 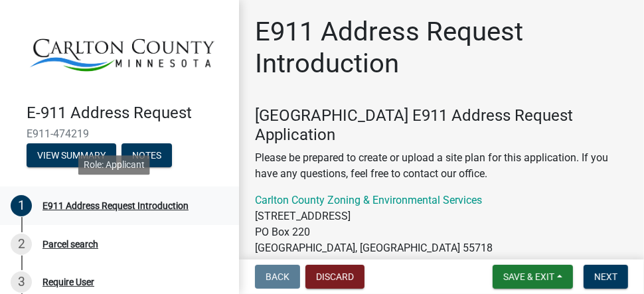 I want to click on div: 2, so click(x=21, y=244).